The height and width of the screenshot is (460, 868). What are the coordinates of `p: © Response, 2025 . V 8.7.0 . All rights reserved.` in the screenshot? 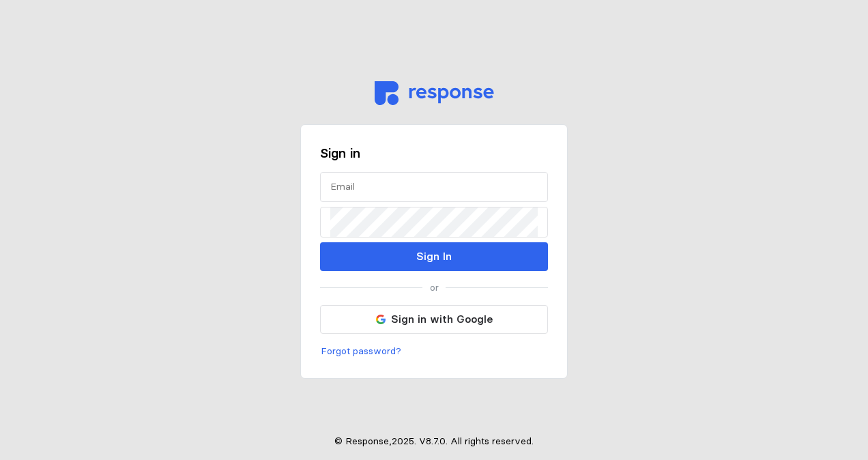 It's located at (434, 441).